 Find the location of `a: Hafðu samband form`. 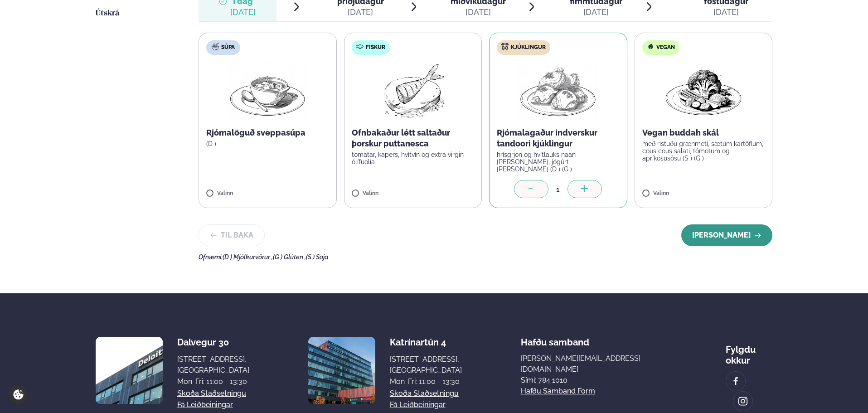

a: Hafðu samband form is located at coordinates (558, 391).